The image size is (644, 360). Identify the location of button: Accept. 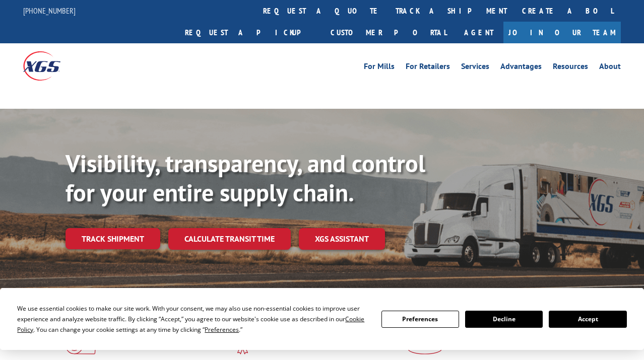
(588, 319).